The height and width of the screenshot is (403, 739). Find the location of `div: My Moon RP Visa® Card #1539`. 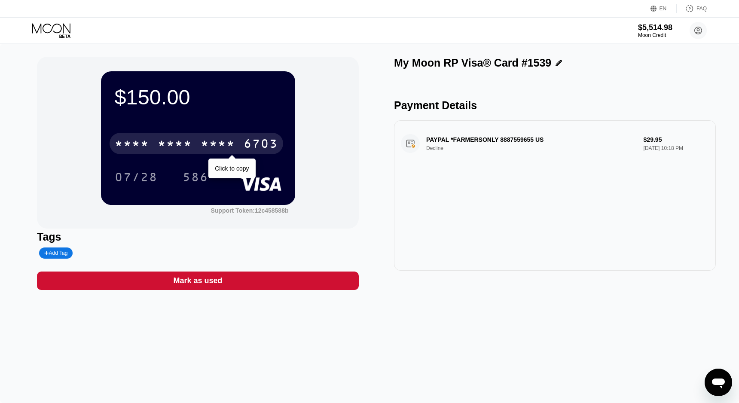

div: My Moon RP Visa® Card #1539 is located at coordinates (472, 63).